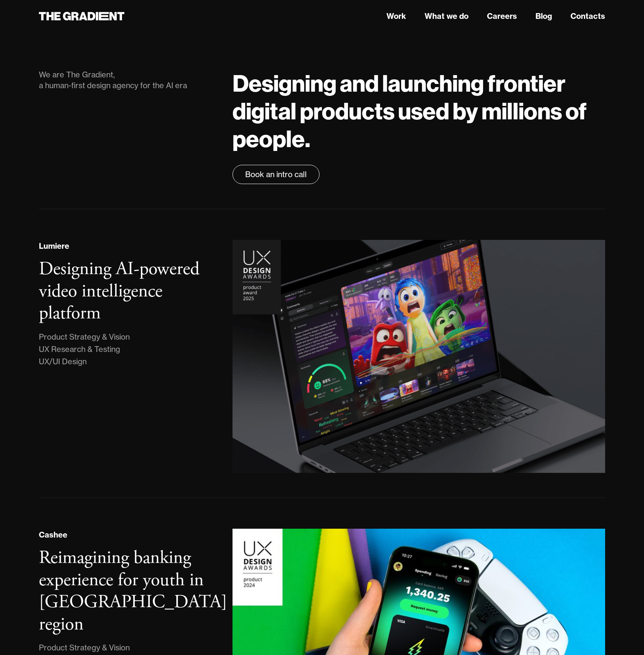  I want to click on div: We are The Gradient, a human-first design agency for the AI era, so click(128, 80).